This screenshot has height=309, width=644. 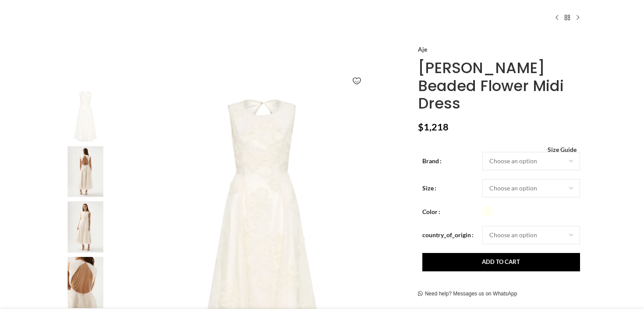 What do you see at coordinates (433, 127) in the screenshot?
I see `bdi: 1,218` at bounding box center [433, 127].